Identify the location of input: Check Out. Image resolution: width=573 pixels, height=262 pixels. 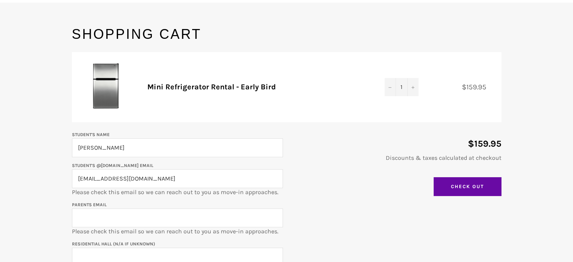
(468, 187).